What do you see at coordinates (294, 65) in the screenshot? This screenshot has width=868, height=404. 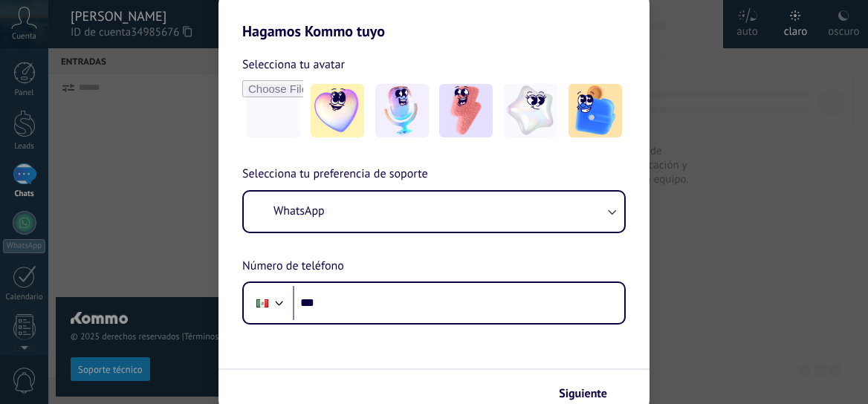 I see `span: Selecciona tu avatar` at bounding box center [294, 65].